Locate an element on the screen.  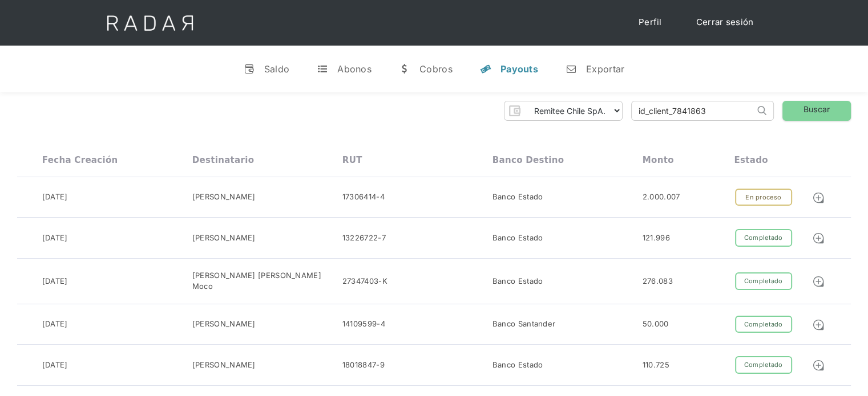
div: y is located at coordinates (486, 69).